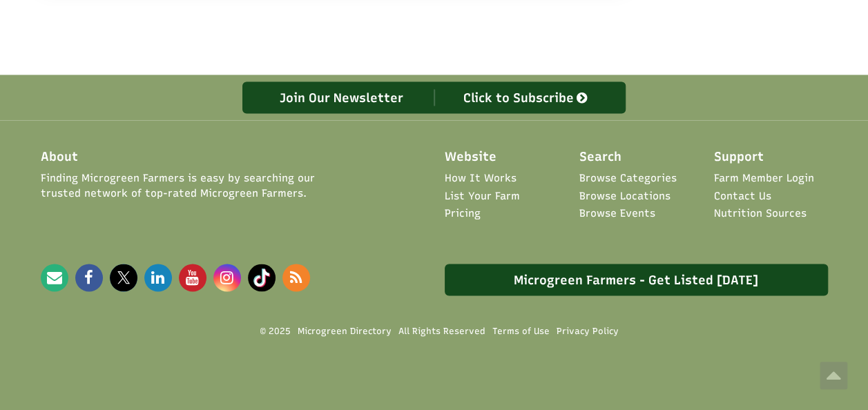 The width and height of the screenshot is (868, 410). Describe the element at coordinates (520, 331) in the screenshot. I see `a: Terms of Use` at that location.